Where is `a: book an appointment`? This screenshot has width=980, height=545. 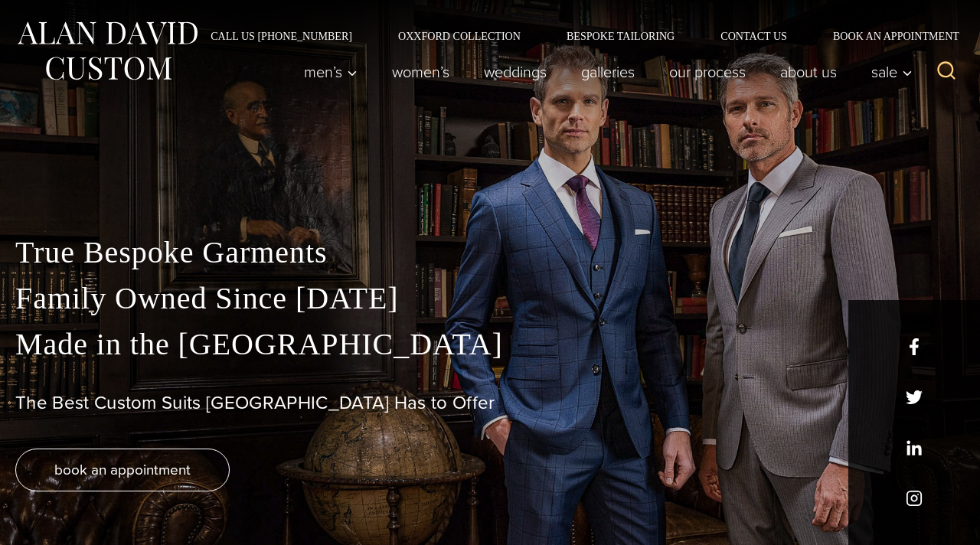 a: book an appointment is located at coordinates (123, 470).